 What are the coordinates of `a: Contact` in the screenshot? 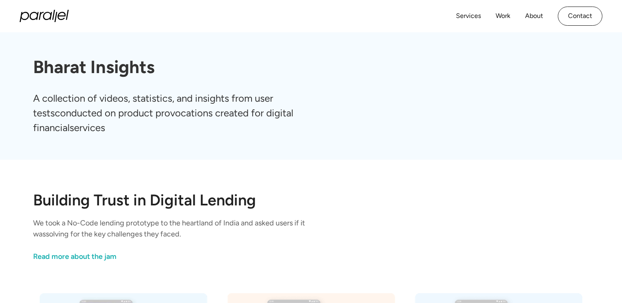 It's located at (580, 16).